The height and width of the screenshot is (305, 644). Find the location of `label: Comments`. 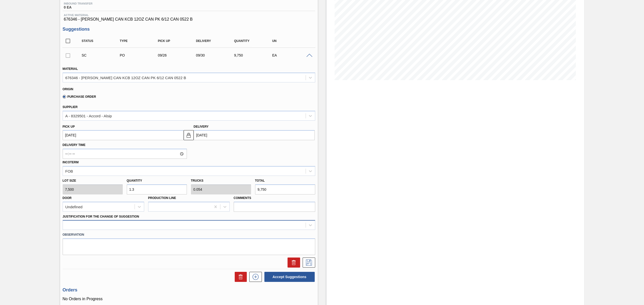

label: Comments is located at coordinates (274, 198).